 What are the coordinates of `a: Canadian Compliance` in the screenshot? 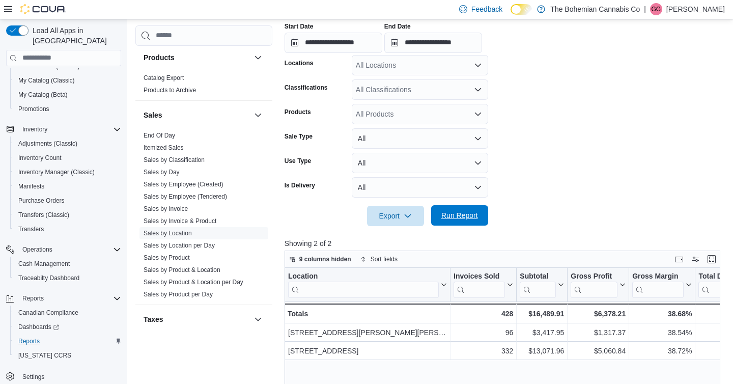 It's located at (48, 312).